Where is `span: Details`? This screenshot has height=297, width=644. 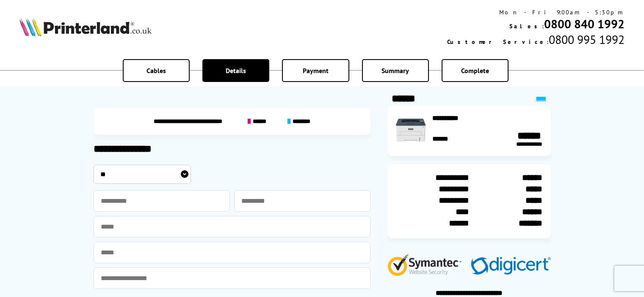
span: Details is located at coordinates (236, 71).